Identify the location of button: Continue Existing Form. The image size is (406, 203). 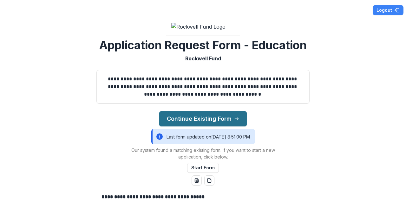
(203, 119).